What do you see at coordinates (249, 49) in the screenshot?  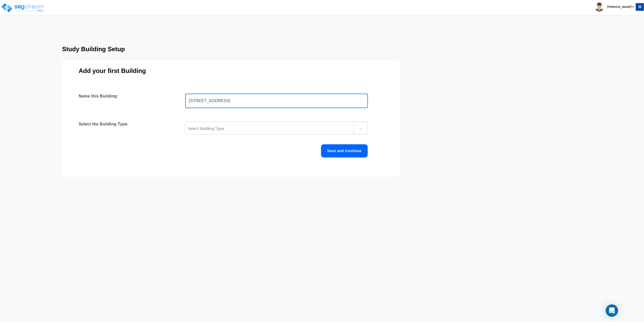 I see `h3: Study Building Setup` at bounding box center [249, 49].